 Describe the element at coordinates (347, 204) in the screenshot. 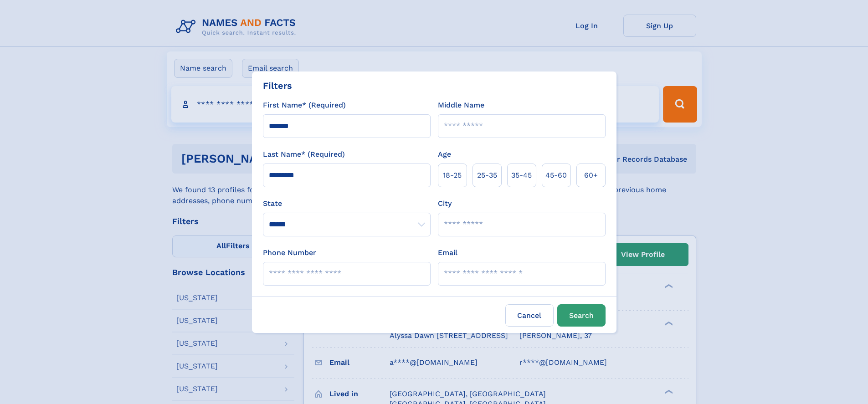

I see `label: State` at that location.